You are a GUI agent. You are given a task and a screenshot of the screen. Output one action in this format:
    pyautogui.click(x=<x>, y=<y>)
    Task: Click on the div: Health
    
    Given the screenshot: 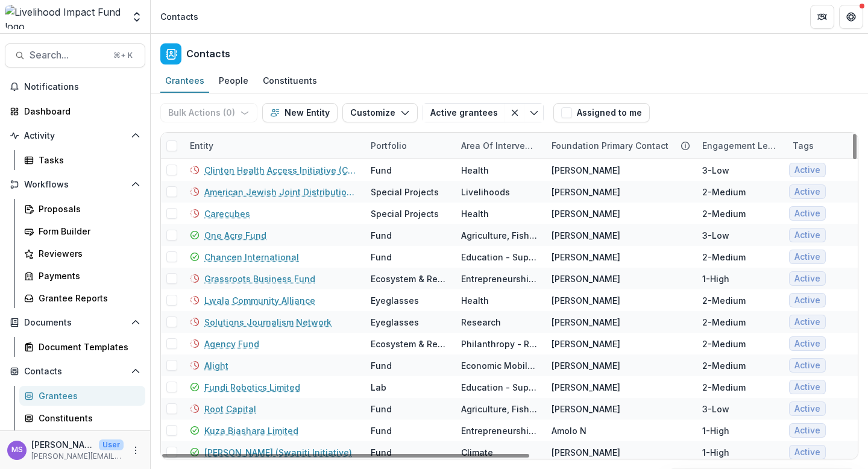 What is the action you would take?
    pyautogui.click(x=475, y=213)
    